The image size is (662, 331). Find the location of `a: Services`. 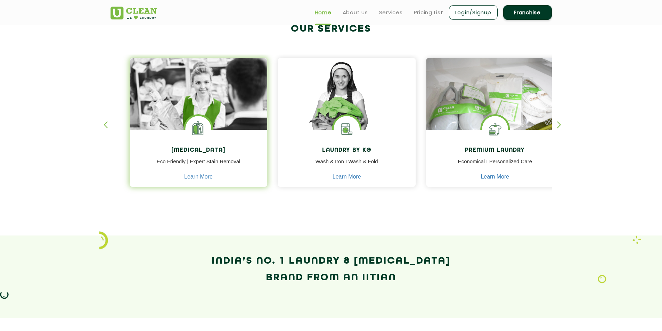

a: Services is located at coordinates (391, 13).